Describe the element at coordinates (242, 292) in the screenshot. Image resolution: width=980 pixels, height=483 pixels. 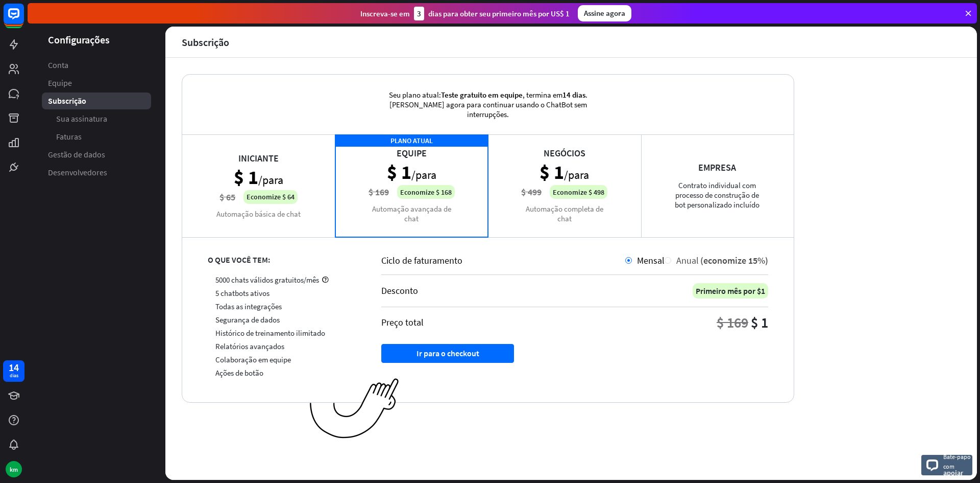
I see `font: 5 chatbots ativos` at that location.